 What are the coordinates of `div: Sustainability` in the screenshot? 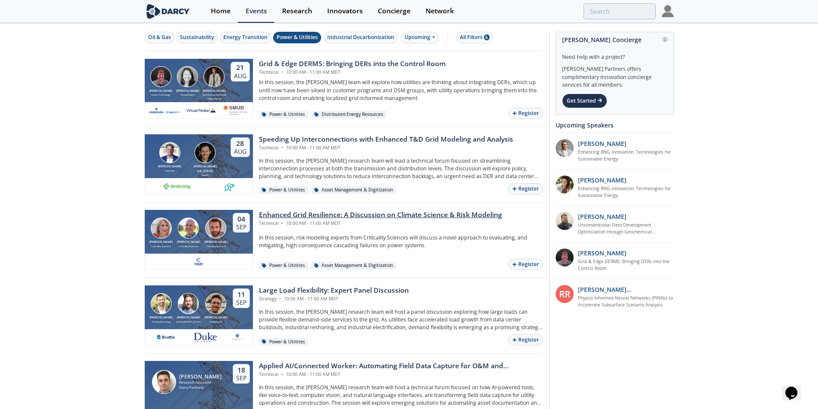 It's located at (197, 37).